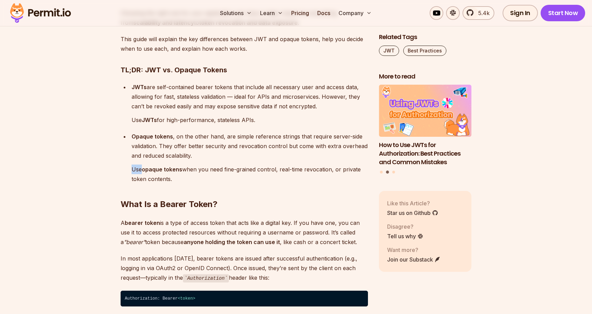 The image size is (592, 314). Describe the element at coordinates (414, 259) in the screenshot. I see `a: Join our Substack` at that location.